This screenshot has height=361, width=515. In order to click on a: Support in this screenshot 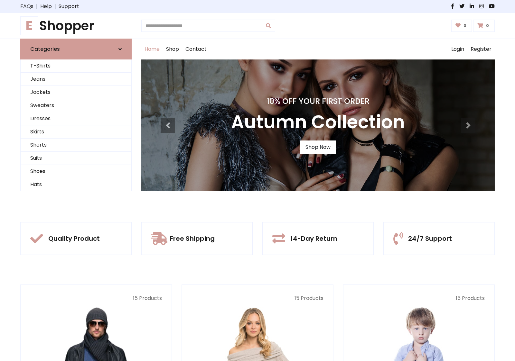, I will do `click(69, 6)`.